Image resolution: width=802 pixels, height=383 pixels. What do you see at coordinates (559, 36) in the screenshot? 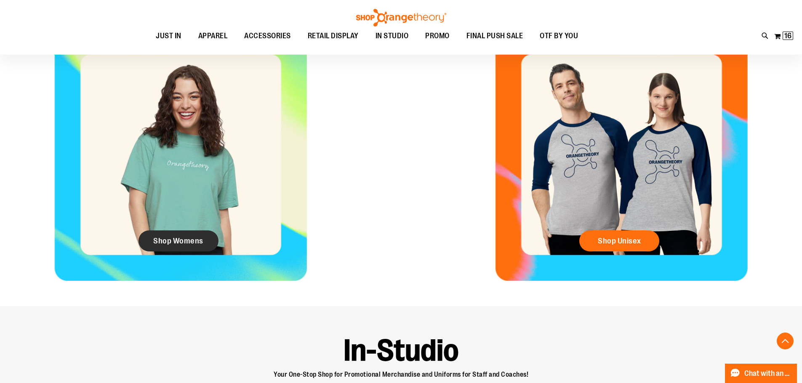
I see `a: OTF BY YOU` at bounding box center [559, 36].